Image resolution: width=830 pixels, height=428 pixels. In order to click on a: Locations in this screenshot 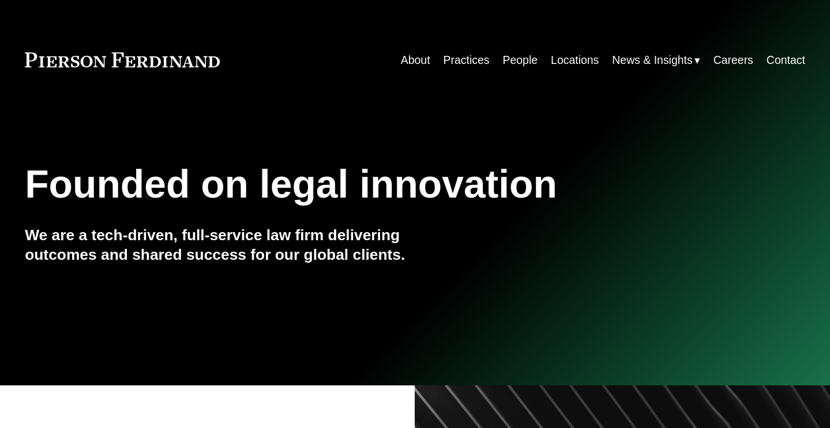, I will do `click(574, 60)`.